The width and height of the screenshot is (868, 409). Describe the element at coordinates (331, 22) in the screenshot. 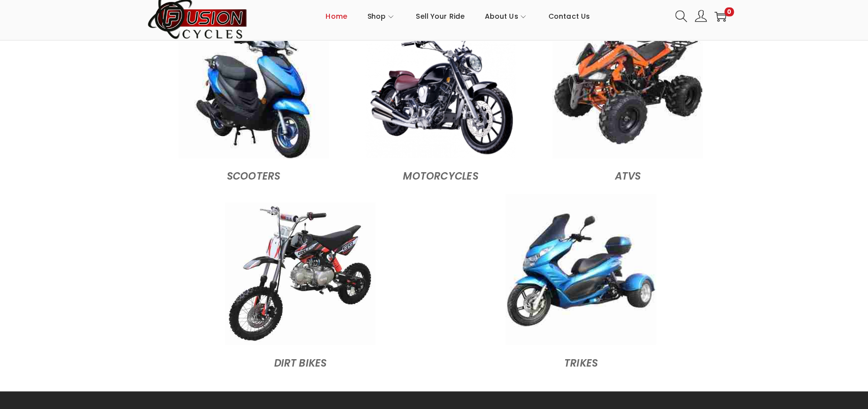

I see `a: Home` at that location.